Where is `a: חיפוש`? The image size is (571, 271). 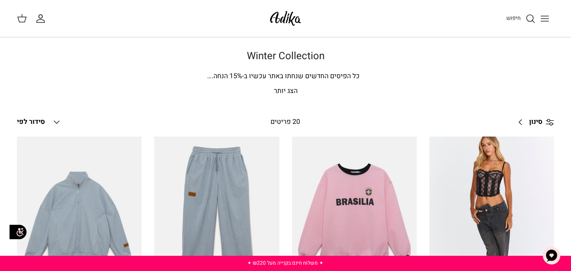
a: חיפוש is located at coordinates (521, 19).